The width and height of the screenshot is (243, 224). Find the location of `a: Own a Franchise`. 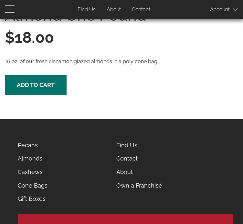

a: Own a Franchise is located at coordinates (160, 186).